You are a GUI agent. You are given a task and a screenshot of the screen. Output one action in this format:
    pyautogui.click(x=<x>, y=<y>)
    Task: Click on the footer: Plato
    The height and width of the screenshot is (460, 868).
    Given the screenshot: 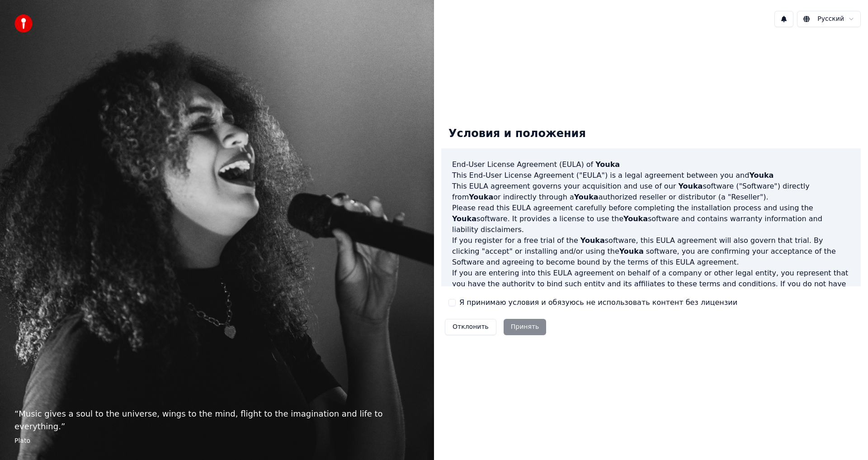 What is the action you would take?
    pyautogui.click(x=217, y=441)
    